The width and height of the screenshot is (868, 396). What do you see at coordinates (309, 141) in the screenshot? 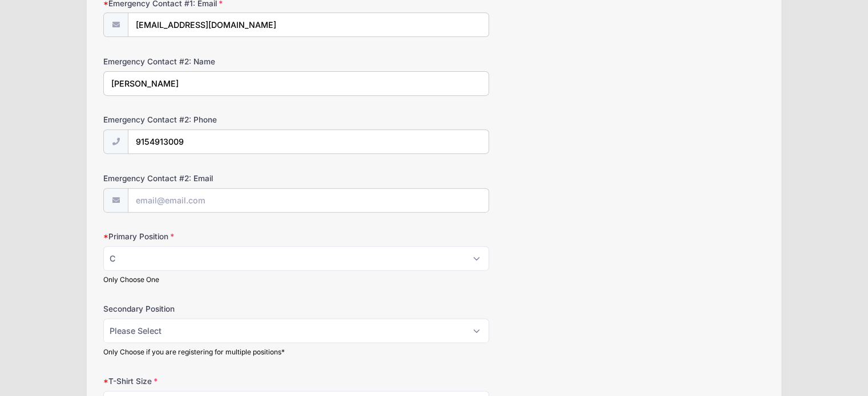
I see `input: (xxx) xxx-xxxx` at bounding box center [309, 141].